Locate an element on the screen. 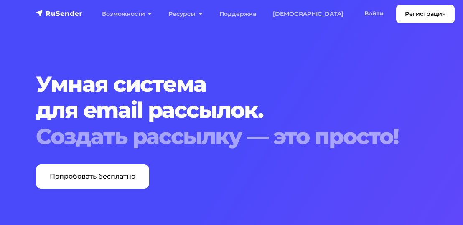 The height and width of the screenshot is (225, 463). a: Попробовать бесплатно is located at coordinates (92, 177).